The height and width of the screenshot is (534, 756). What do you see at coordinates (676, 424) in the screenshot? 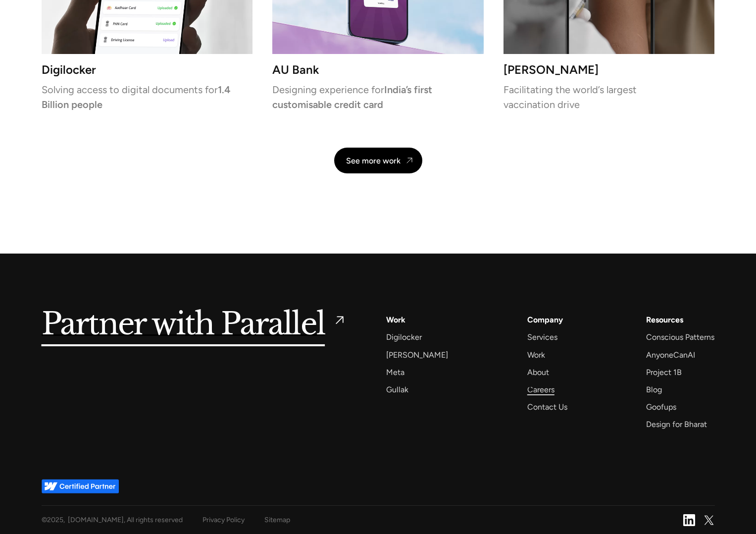
I see `a: Design for Bharat` at bounding box center [676, 424].